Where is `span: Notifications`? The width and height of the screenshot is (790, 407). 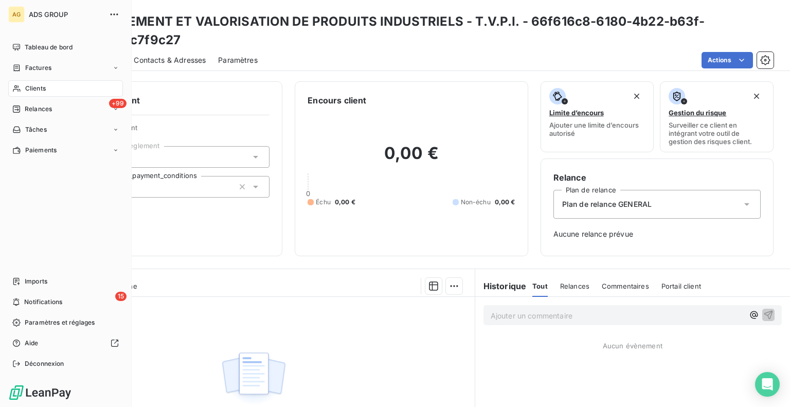 span: Notifications is located at coordinates (43, 302).